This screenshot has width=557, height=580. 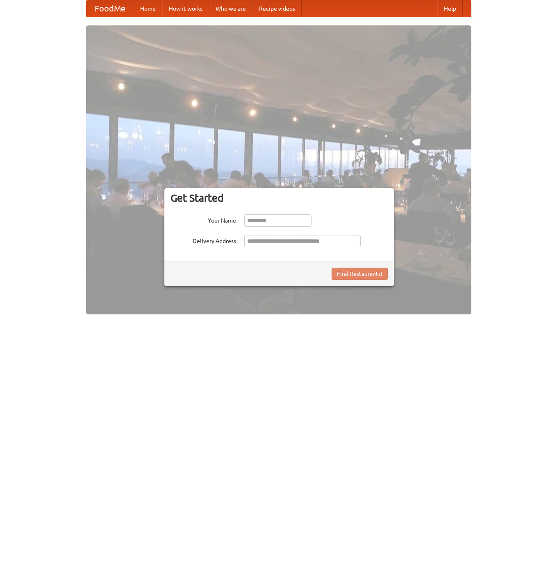 What do you see at coordinates (148, 9) in the screenshot?
I see `a: Home` at bounding box center [148, 9].